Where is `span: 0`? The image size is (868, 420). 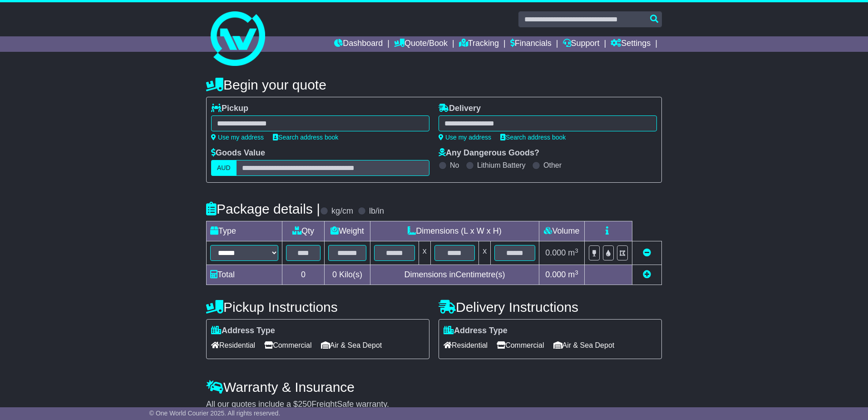
span: 0 is located at coordinates (335, 274).